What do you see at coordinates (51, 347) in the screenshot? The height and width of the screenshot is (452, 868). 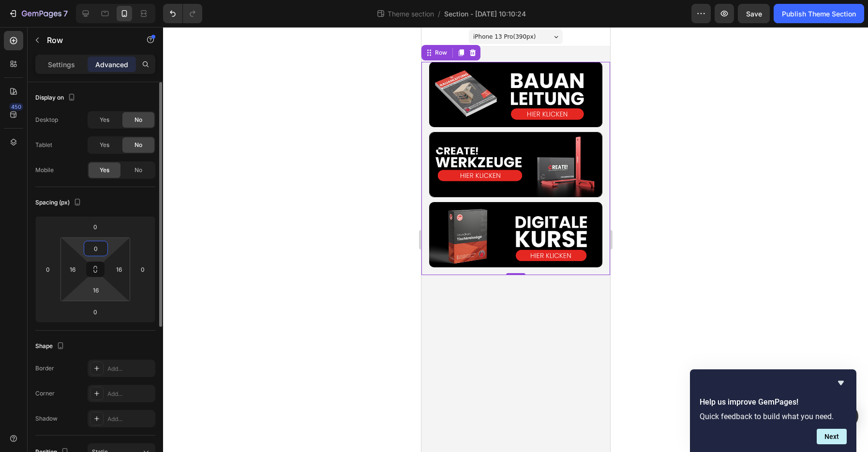 I see `div: Shape` at bounding box center [51, 347].